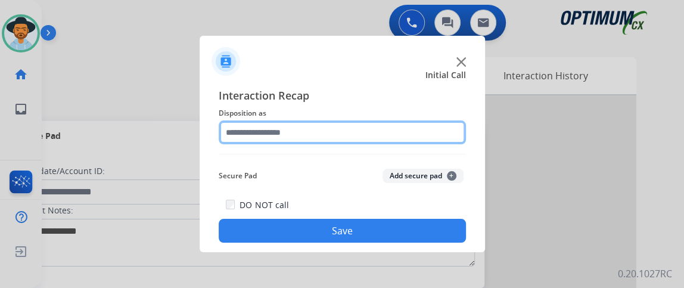  Describe the element at coordinates (342, 97) in the screenshot. I see `span: Interaction Recap` at that location.